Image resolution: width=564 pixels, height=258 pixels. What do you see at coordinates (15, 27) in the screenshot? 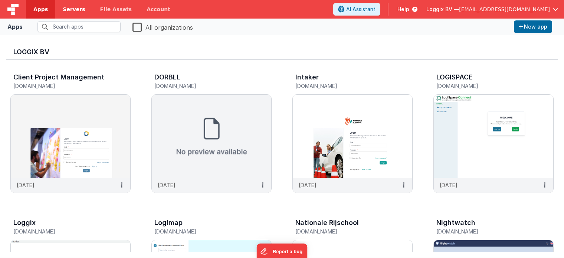
I see `div: Apps` at bounding box center [15, 27].